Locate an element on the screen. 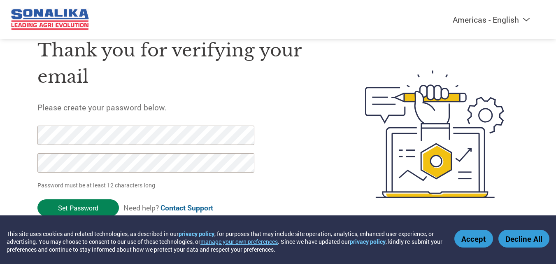 The height and width of the screenshot is (264, 556). button: Decline All is located at coordinates (524, 238).